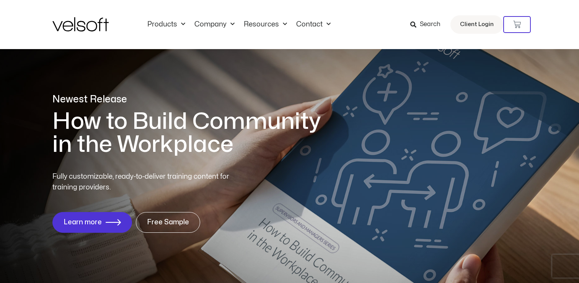 Image resolution: width=579 pixels, height=283 pixels. What do you see at coordinates (83, 222) in the screenshot?
I see `span: Learn more` at bounding box center [83, 222].